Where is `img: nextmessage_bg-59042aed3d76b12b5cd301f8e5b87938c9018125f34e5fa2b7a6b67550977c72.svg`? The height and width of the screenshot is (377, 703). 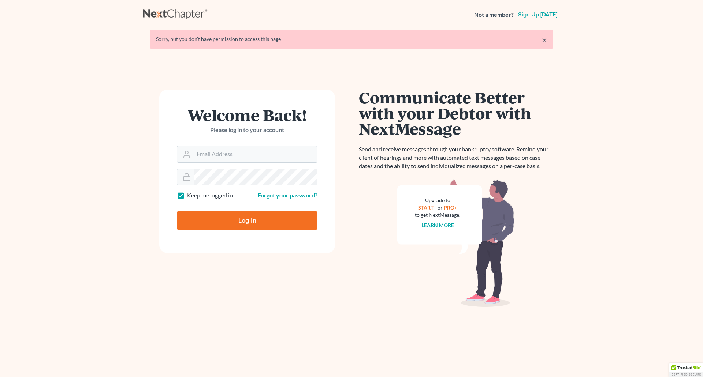
img: nextmessage_bg-59042aed3d76b12b5cd301f8e5b87938c9018125f34e5fa2b7a6b67550977c72.svg is located at coordinates (456, 243).